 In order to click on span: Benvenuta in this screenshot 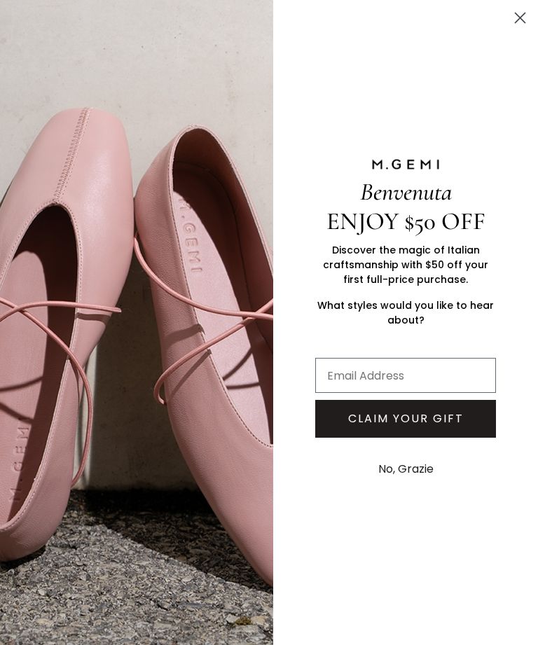, I will do `click(406, 192)`.